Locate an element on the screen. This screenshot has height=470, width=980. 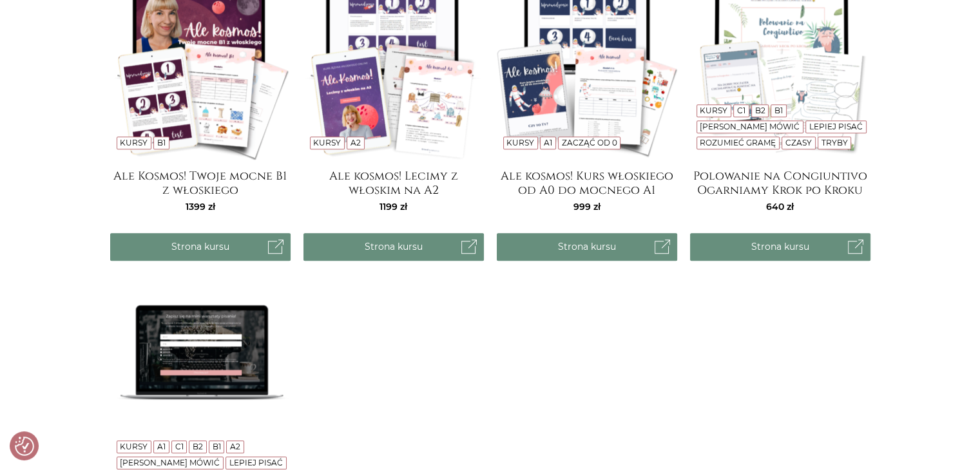
a: Polowanie na Congiuntivo Ogarniamy Krok po Kroku is located at coordinates (780, 182).